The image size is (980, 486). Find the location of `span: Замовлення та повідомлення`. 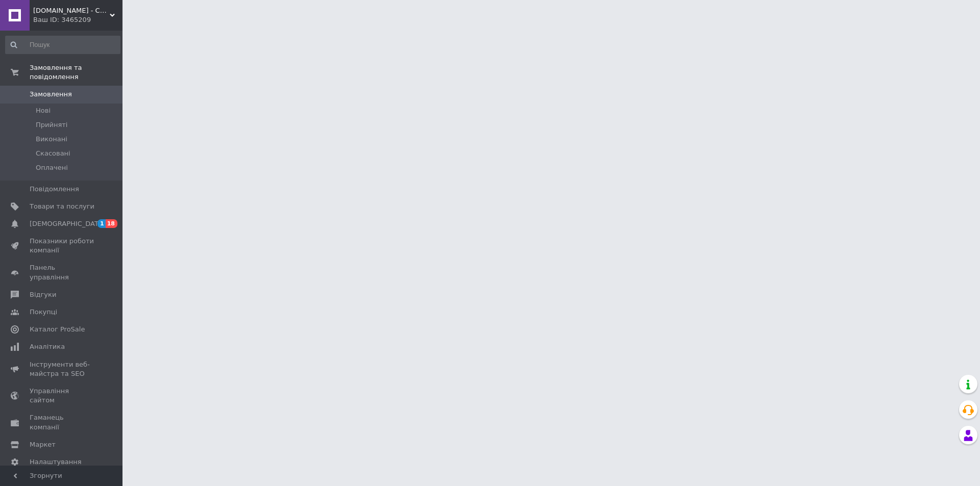

span: Замовлення та повідомлення is located at coordinates (76, 73).